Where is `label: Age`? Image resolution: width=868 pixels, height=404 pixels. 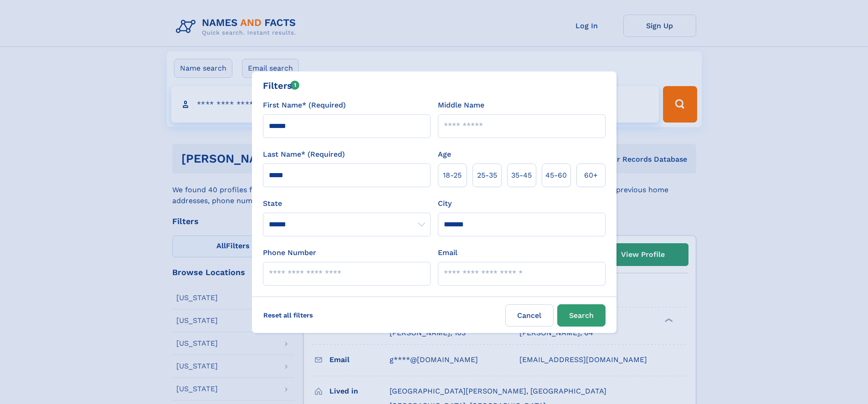
label: Age is located at coordinates (444, 154).